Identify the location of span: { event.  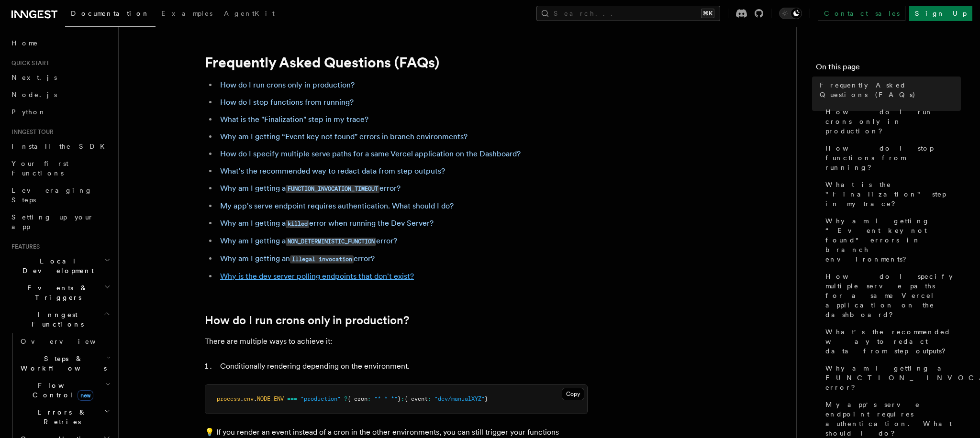
(416, 399).